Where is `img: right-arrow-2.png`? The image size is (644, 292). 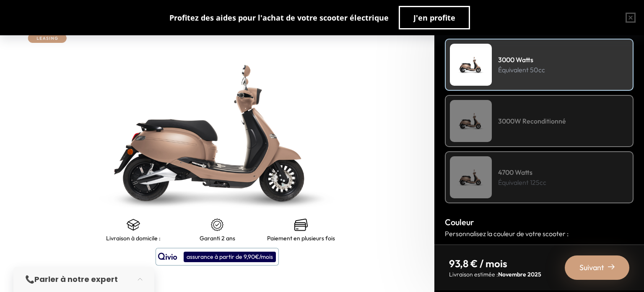
img: right-arrow-2.png is located at coordinates (611, 267).